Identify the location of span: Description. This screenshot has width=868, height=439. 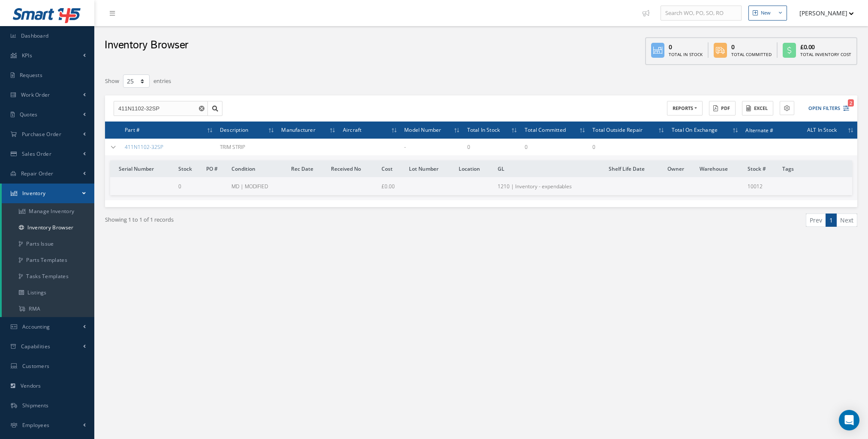
(234, 129).